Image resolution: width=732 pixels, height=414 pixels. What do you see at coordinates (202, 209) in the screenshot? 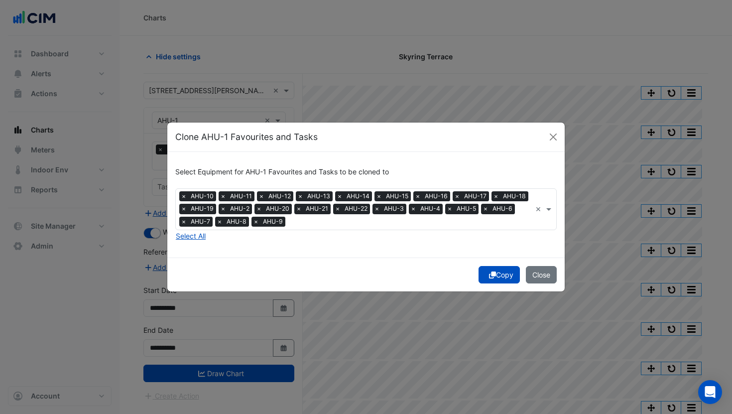
I see `span: AHU-19` at bounding box center [202, 209].